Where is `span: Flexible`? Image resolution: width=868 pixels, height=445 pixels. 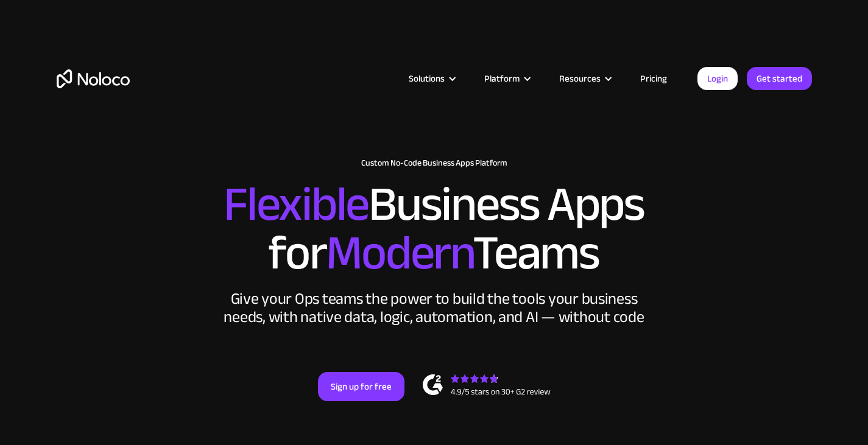
span: Flexible is located at coordinates (296, 204).